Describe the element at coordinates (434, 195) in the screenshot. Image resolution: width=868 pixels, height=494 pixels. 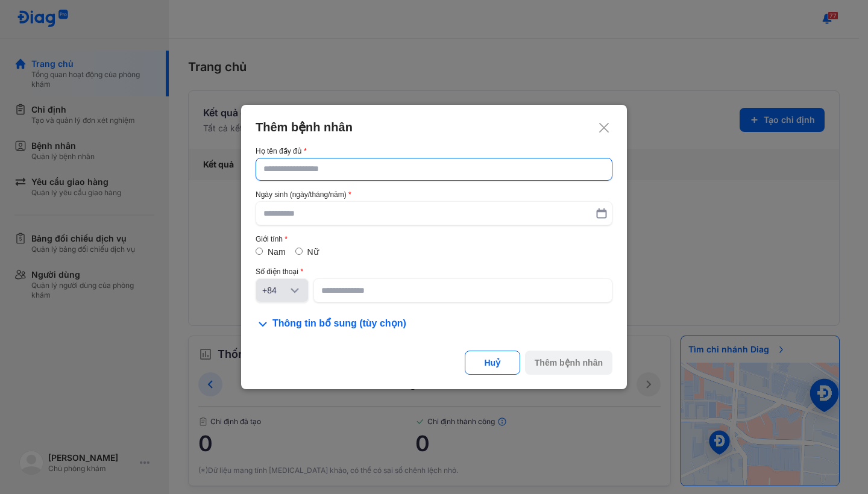
I see `div: Ngày sinh (ngày/tháng/năm)` at that location.